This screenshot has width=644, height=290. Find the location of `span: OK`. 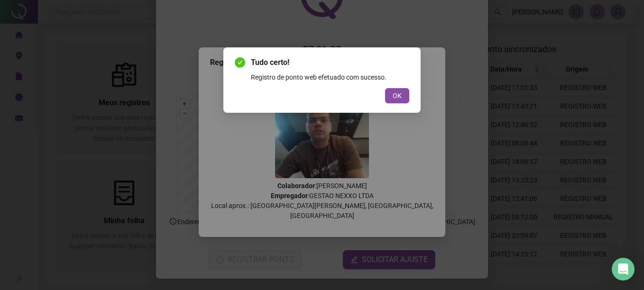

span: OK is located at coordinates (397, 96).